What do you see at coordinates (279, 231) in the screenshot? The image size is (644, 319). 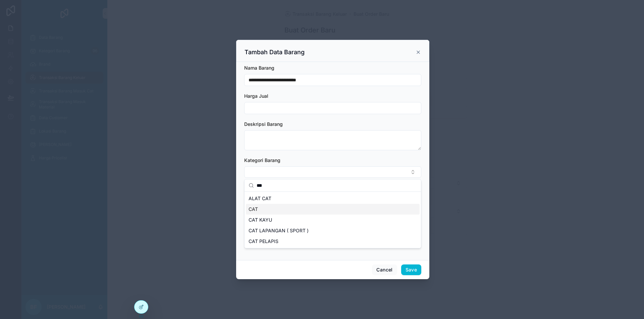 I see `span: CAT LAPANGAN ( SPORT )` at bounding box center [279, 231].